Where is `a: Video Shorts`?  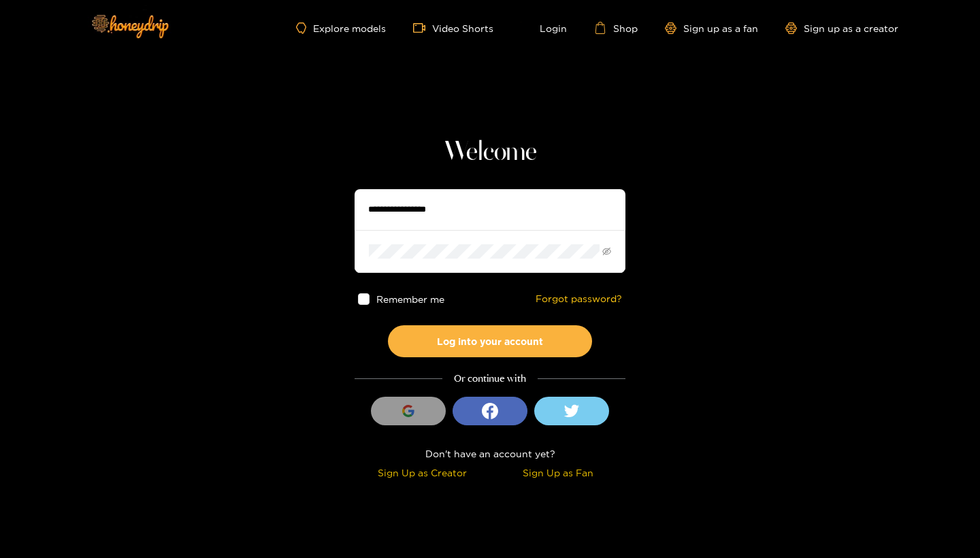
a: Video Shorts is located at coordinates (453, 28).